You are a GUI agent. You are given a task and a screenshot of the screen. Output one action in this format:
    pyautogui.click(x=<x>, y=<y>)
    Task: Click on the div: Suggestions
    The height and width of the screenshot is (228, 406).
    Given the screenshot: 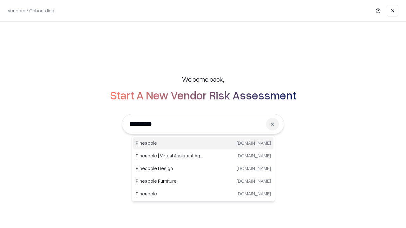 What is the action you would take?
    pyautogui.click(x=203, y=169)
    